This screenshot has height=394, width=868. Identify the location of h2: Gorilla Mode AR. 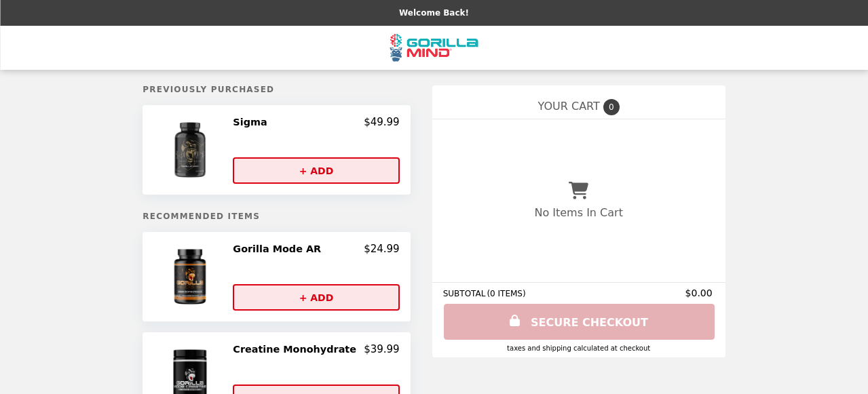
(280, 249).